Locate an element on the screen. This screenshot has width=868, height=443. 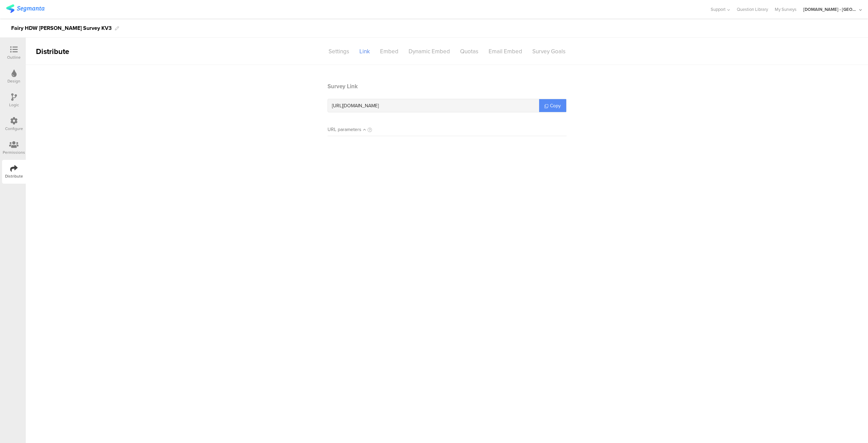
div: Dynamic Embed is located at coordinates (429, 51).